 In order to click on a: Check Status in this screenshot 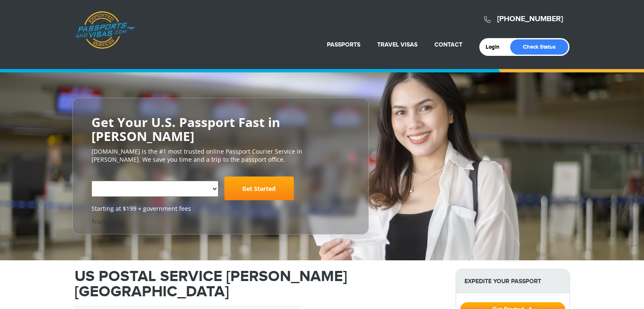, I will do `click(539, 47)`.